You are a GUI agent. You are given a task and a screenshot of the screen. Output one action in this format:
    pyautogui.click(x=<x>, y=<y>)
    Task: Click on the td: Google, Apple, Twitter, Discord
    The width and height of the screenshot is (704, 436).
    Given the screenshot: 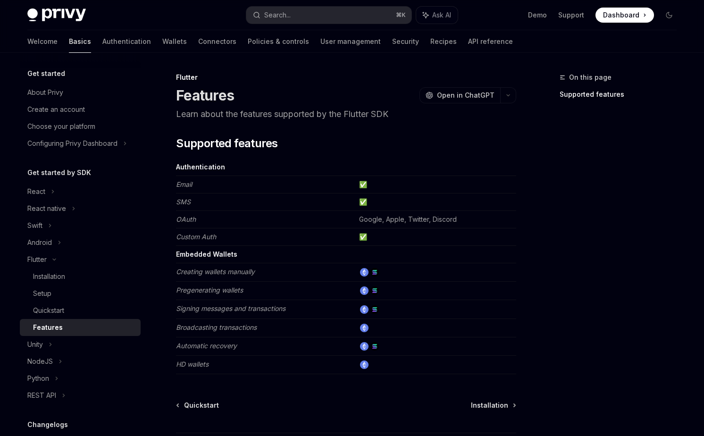 What is the action you would take?
    pyautogui.click(x=436, y=220)
    